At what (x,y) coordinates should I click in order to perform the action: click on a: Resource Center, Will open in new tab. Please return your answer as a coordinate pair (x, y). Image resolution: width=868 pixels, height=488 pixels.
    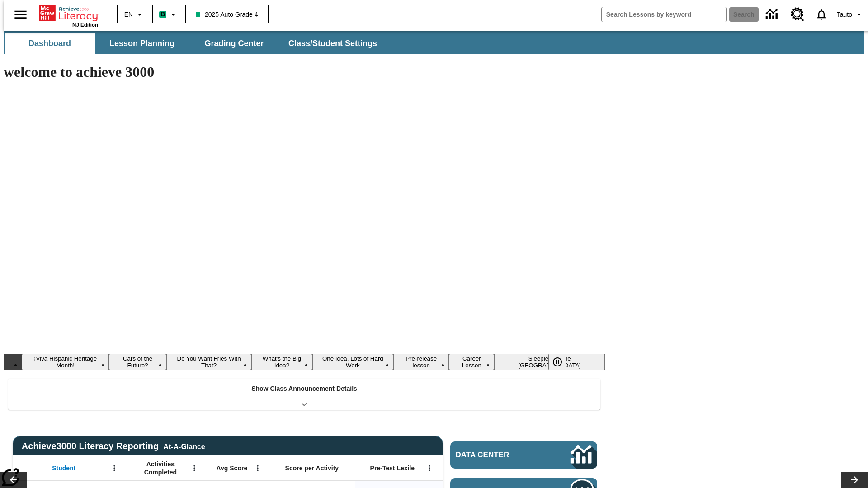
    Looking at the image, I should click on (798, 15).